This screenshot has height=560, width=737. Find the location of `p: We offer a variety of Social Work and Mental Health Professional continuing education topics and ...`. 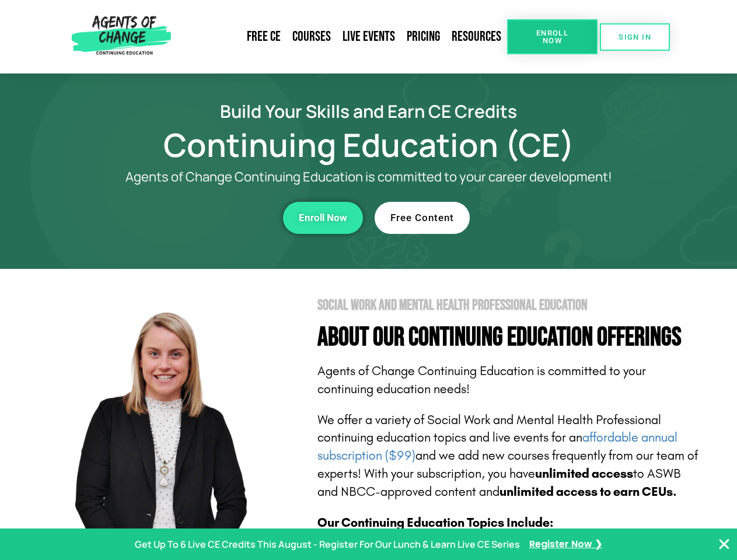

p: We offer a variety of Social Work and Mental Health Professional continuing education topics and ... is located at coordinates (510, 456).